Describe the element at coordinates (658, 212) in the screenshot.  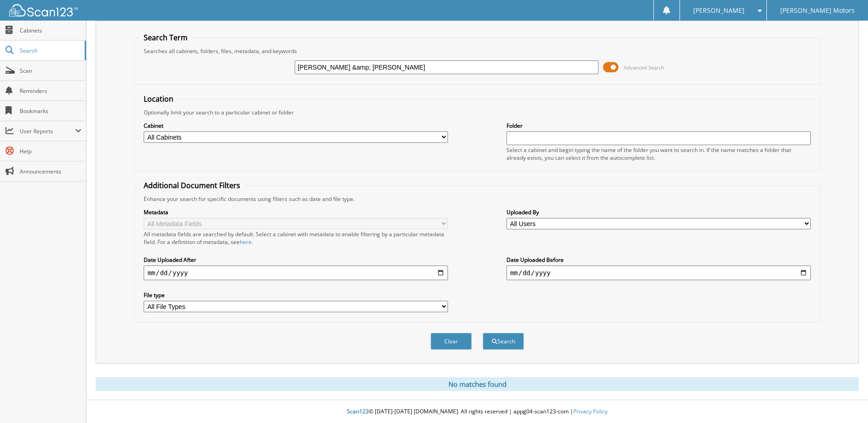
I see `label: Uploaded By` at that location.